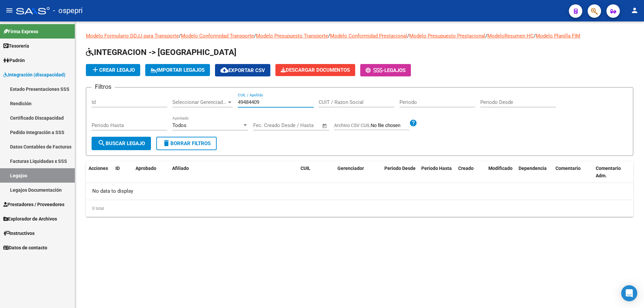  What do you see at coordinates (30, 219) in the screenshot?
I see `span: Explorador de Archivos` at bounding box center [30, 219].